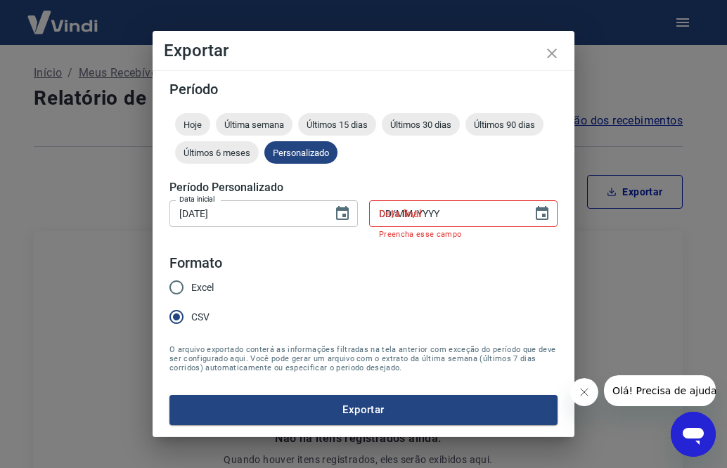  I want to click on span: Excel, so click(202, 288).